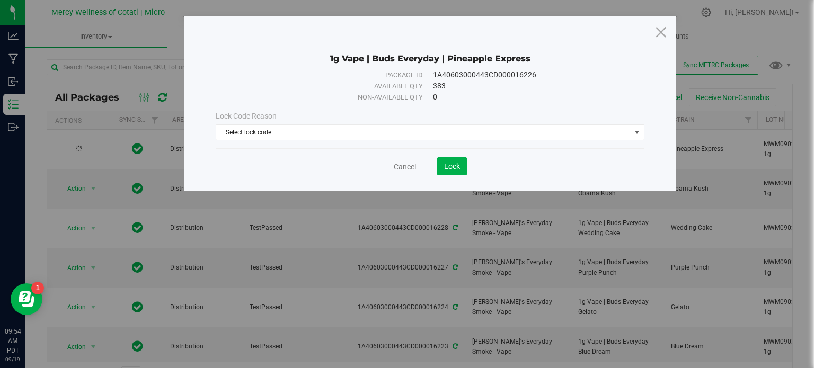  I want to click on div: Package ID, so click(329, 75).